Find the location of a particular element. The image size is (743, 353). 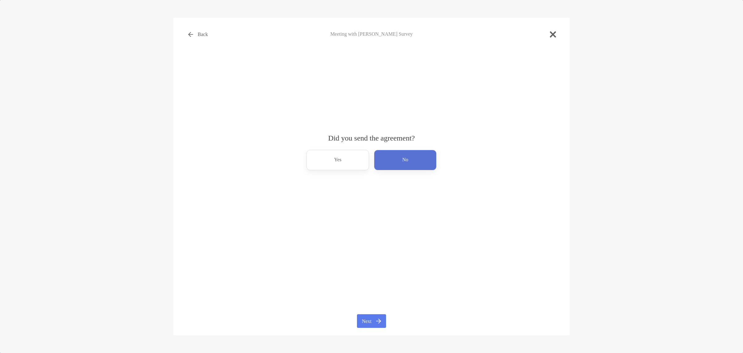

img: close modal is located at coordinates (553, 34).